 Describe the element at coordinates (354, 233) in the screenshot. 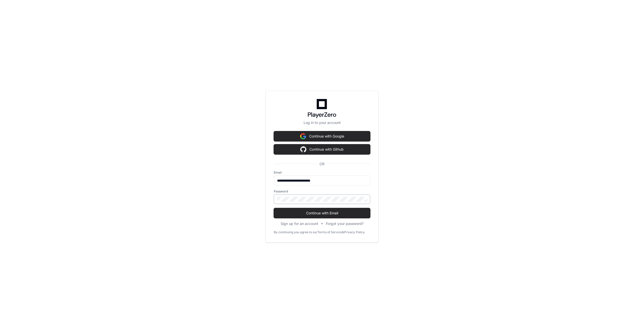

I see `a: Privacy Policy.` at that location.